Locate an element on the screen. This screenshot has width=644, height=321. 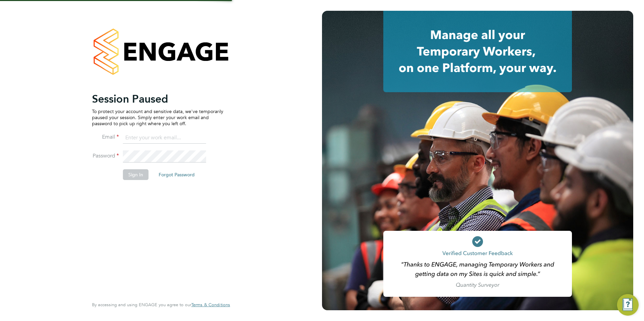
label: Email is located at coordinates (105, 137).